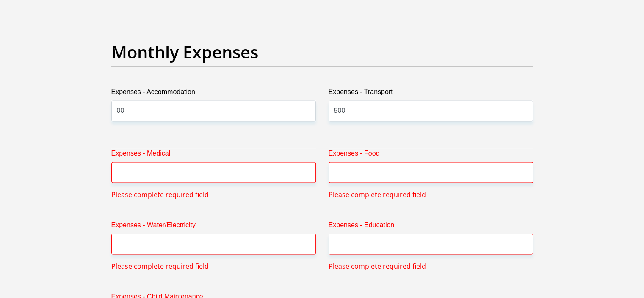 The image size is (644, 298). I want to click on label: Expenses - Medical, so click(213, 155).